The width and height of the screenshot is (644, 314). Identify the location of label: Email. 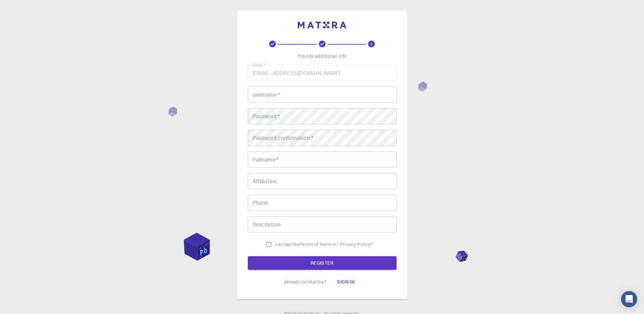
(259, 65).